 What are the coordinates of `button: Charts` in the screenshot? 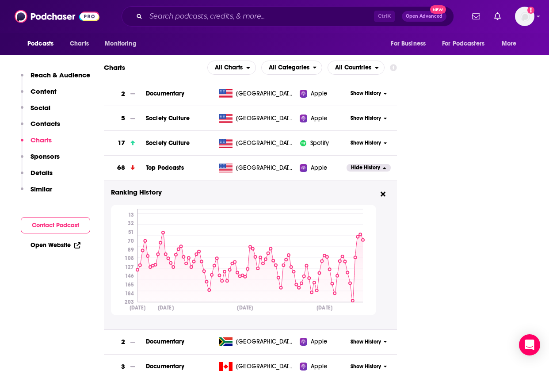 It's located at (36, 144).